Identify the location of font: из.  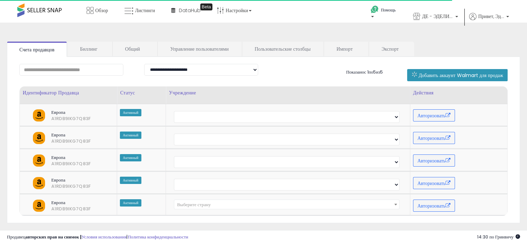
(378, 72).